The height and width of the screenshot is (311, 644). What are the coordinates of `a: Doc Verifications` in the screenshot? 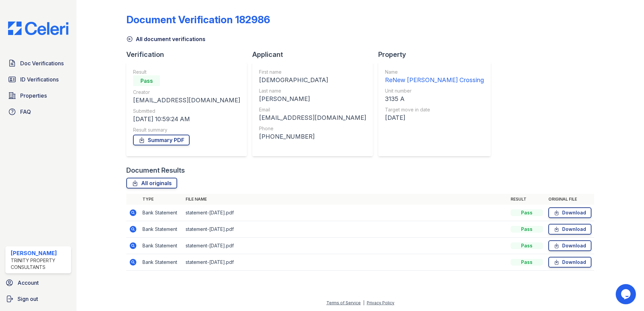 It's located at (38, 63).